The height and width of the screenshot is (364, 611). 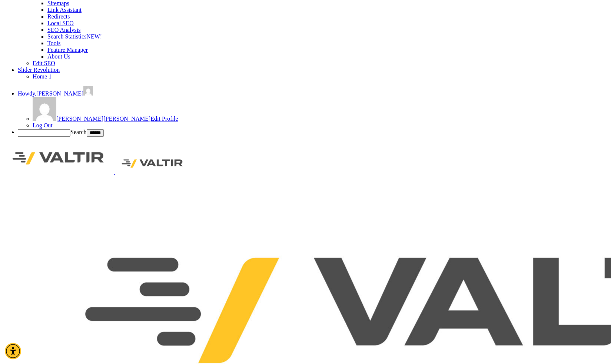 I want to click on a: SEO Analysis, so click(x=64, y=30).